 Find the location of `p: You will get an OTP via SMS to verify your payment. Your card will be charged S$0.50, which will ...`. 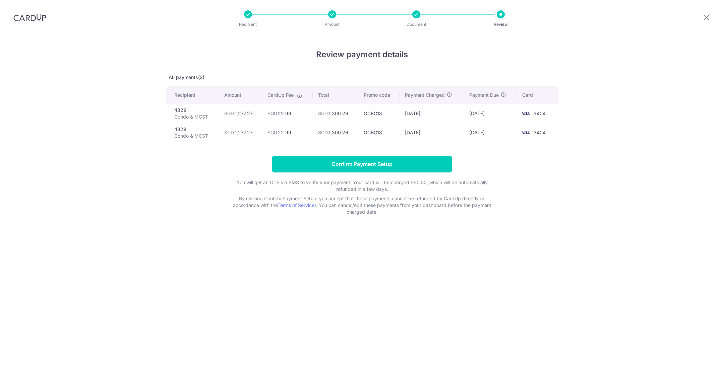

p: You will get an OTP via SMS to verify your payment. Your card will be charged S$0.50, which will ... is located at coordinates (362, 186).